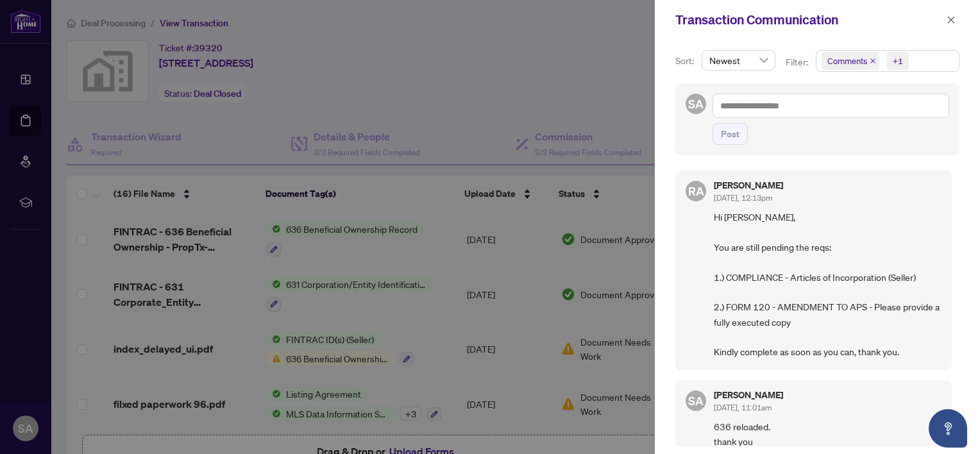 The height and width of the screenshot is (454, 980). I want to click on button: Open asap, so click(948, 428).